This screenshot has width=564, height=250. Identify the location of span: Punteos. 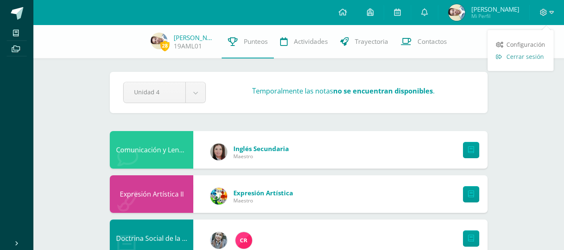
(255, 41).